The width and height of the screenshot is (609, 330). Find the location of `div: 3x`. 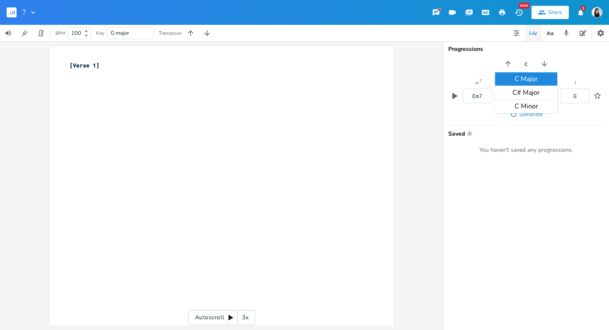

div: 3x is located at coordinates (245, 318).